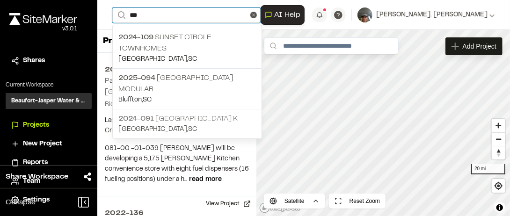 The height and width of the screenshot is (216, 510). I want to click on a: Reports, so click(49, 163).